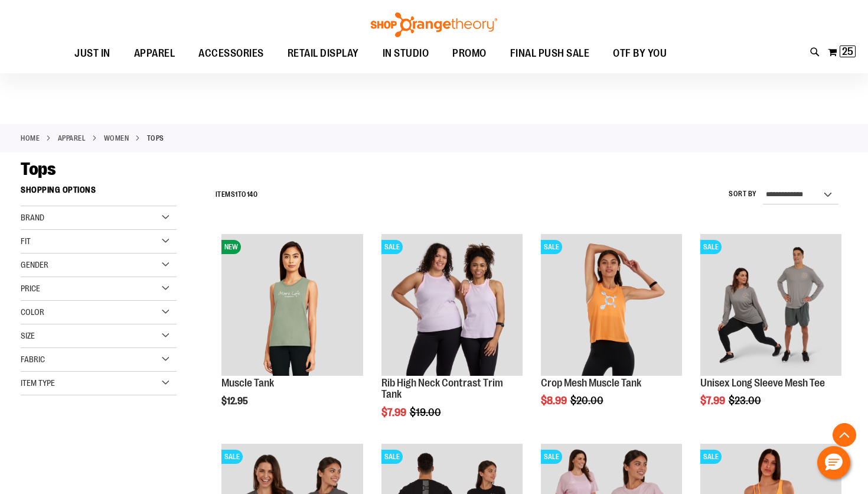 The height and width of the screenshot is (494, 868). Describe the element at coordinates (30, 139) in the screenshot. I see `a: Home` at that location.